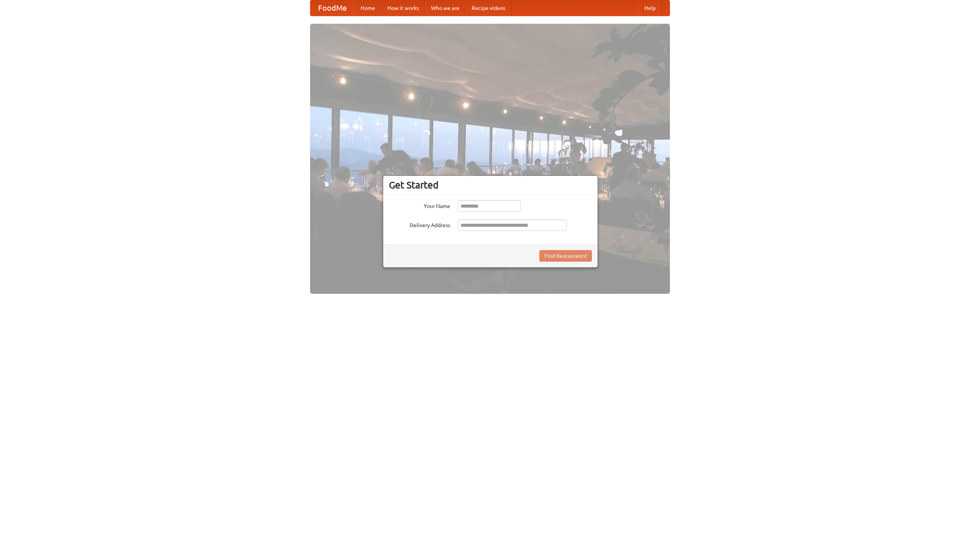 The width and height of the screenshot is (980, 542). Describe the element at coordinates (419, 205) in the screenshot. I see `label: Your Name` at that location.